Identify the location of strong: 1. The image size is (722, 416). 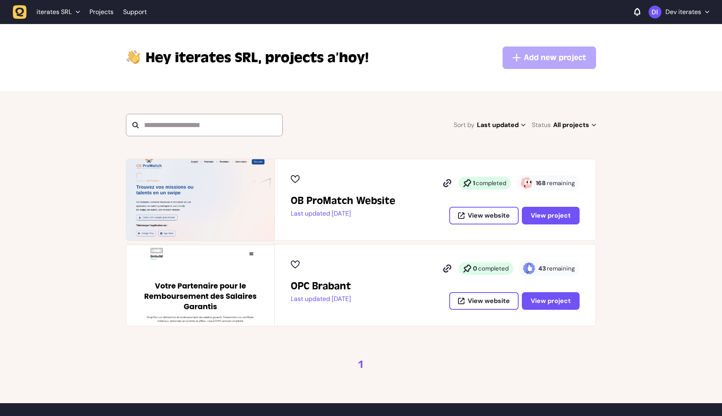
(474, 183).